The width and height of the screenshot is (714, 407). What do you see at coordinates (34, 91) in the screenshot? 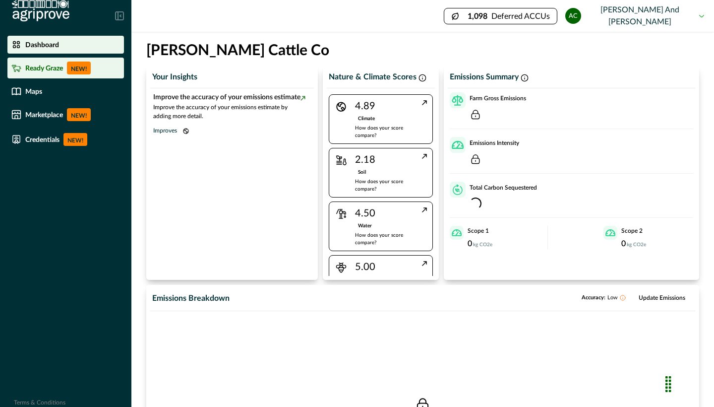
I see `p: Maps` at bounding box center [34, 91].